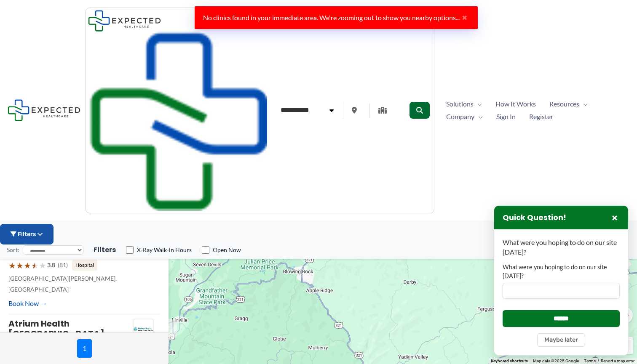  I want to click on span: Resources, so click(564, 104).